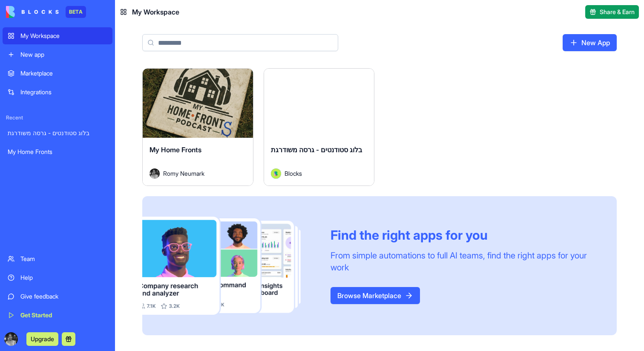 The height and width of the screenshot is (351, 644). Describe the element at coordinates (175, 149) in the screenshot. I see `span: My Home Fronts` at that location.